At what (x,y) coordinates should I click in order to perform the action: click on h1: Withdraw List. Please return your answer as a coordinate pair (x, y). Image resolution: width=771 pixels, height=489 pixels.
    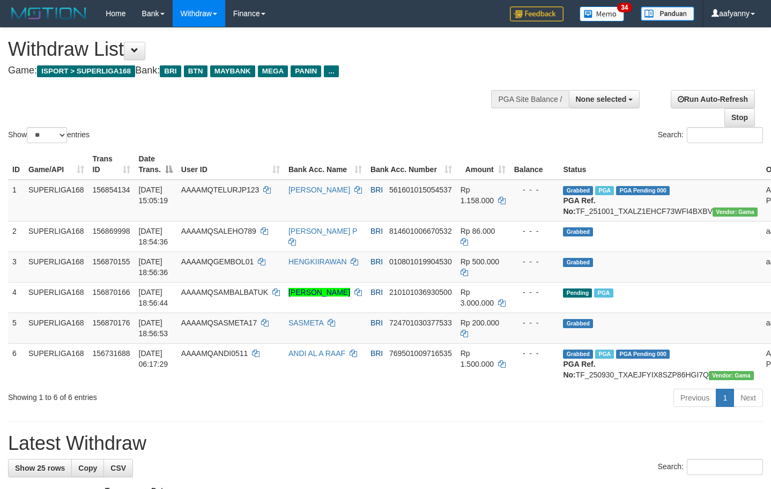
    Looking at the image, I should click on (256, 49).